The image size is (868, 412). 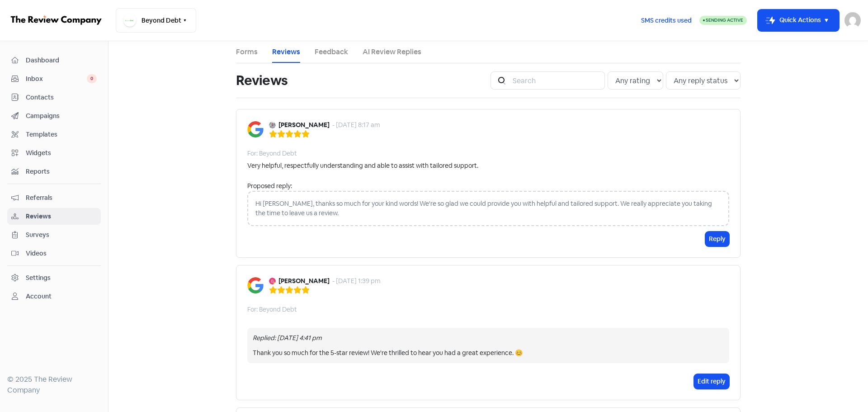 What do you see at coordinates (54, 278) in the screenshot?
I see `a: Settings` at bounding box center [54, 278].